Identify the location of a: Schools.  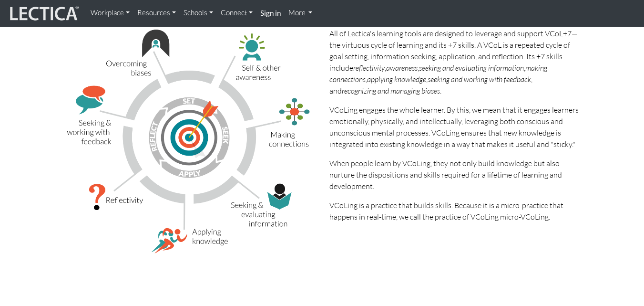
(198, 13).